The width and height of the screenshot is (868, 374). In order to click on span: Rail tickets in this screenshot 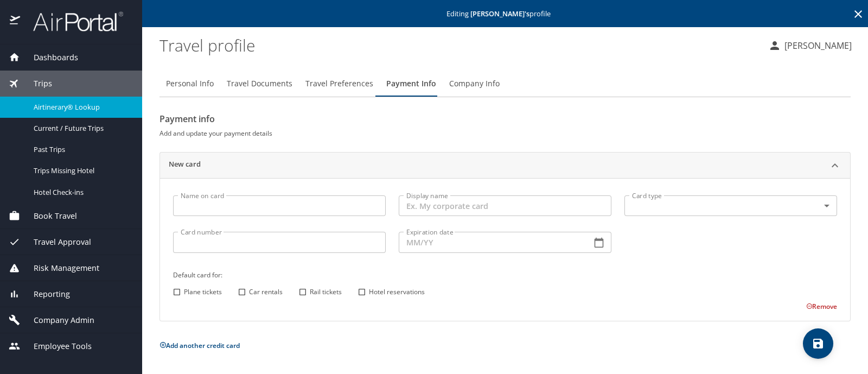, I will do `click(326, 292)`.